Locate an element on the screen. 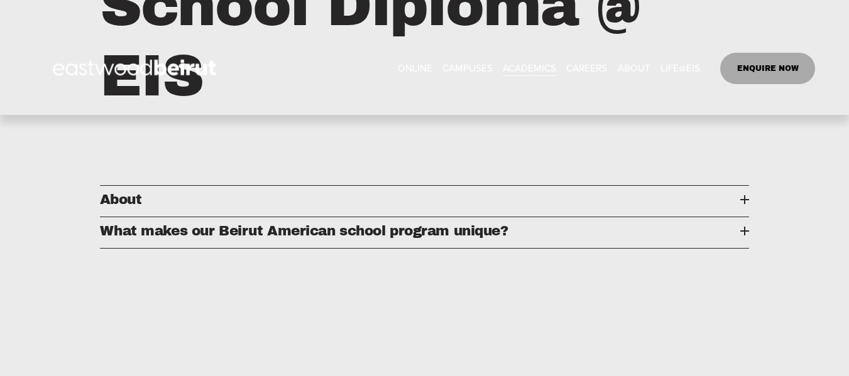 Image resolution: width=849 pixels, height=376 pixels. span: LIFE@EIS is located at coordinates (680, 68).